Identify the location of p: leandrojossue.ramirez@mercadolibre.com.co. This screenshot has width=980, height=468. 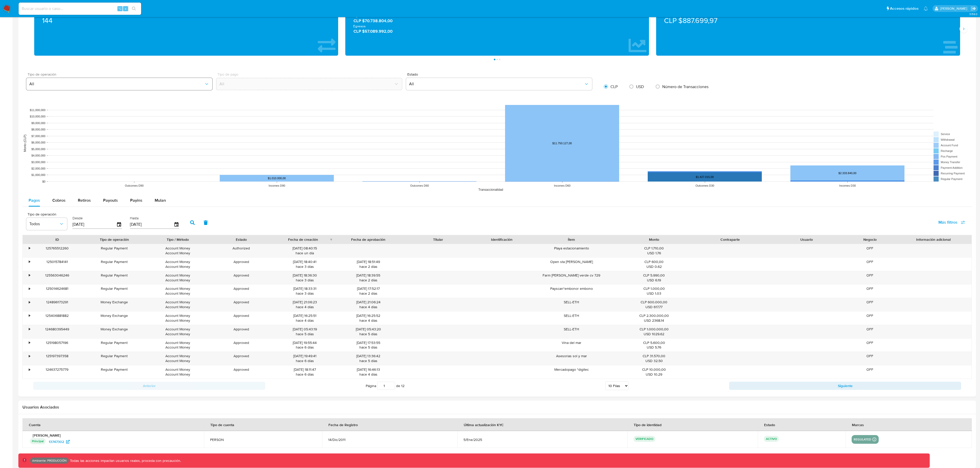
(955, 8).